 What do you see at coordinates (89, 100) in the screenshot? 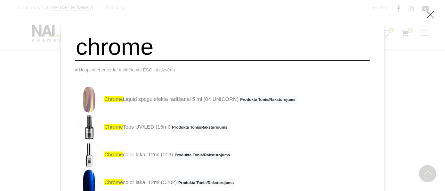
I see `img: Dizaina produkts spilgtā spoguļa efekta radīšanai. LIETOŠANA: Pirms lietošanas nepieciešams sakra...` at bounding box center [89, 100].